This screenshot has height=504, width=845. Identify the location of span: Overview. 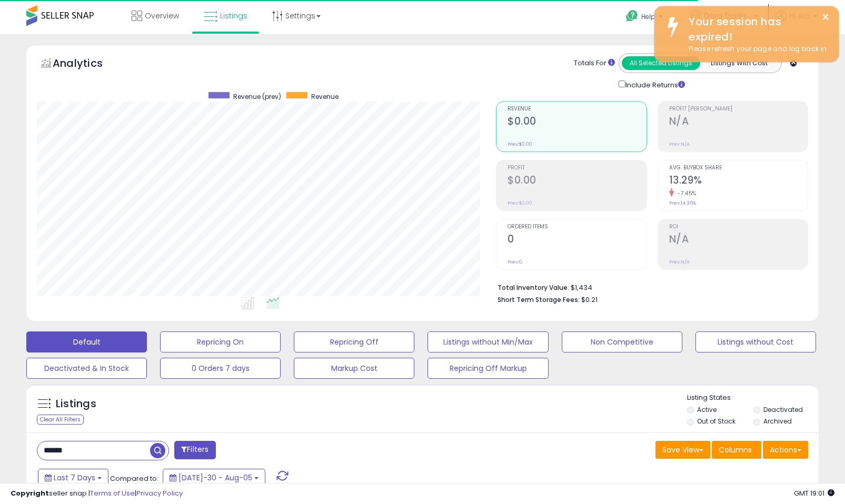
(162, 15).